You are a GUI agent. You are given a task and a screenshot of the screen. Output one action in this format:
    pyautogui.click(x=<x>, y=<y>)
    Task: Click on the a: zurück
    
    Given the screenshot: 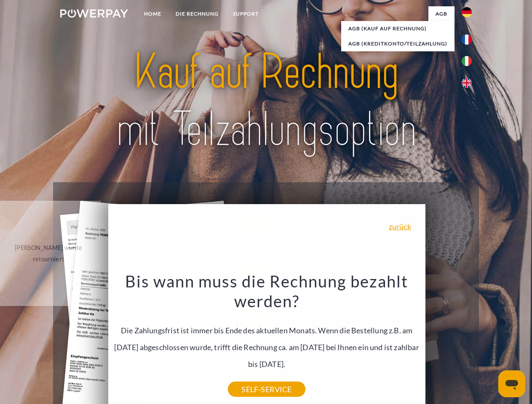 What is the action you would take?
    pyautogui.click(x=400, y=226)
    